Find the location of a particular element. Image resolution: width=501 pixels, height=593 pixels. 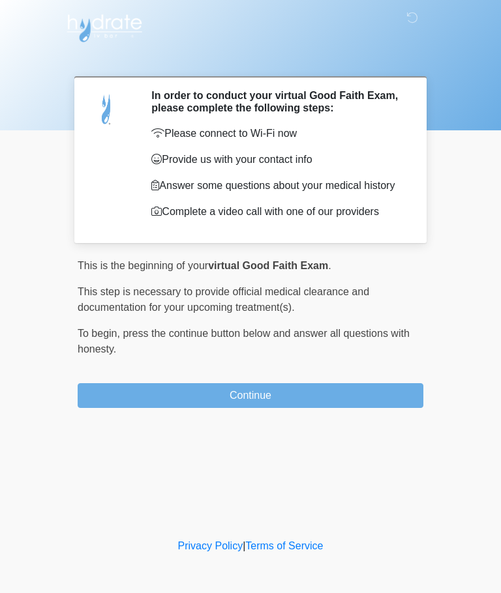

img: Hydrate IV Bar - Arcadia Logo is located at coordinates (104, 26).